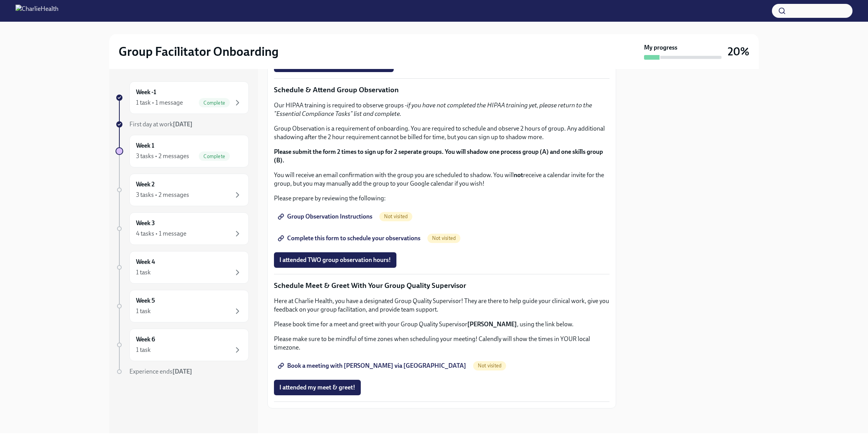 This screenshot has width=868, height=441. Describe the element at coordinates (442, 133) in the screenshot. I see `p: Group Observation is a requirement of onboarding. You are required to schedule and observe 2 hour...` at that location.